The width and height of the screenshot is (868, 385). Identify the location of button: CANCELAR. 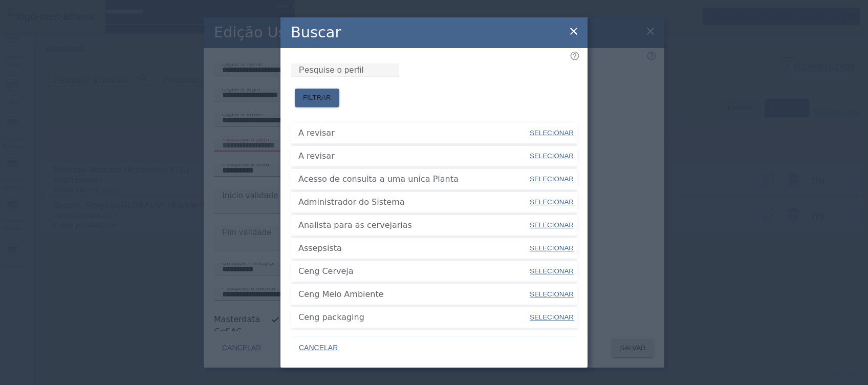
(319, 348).